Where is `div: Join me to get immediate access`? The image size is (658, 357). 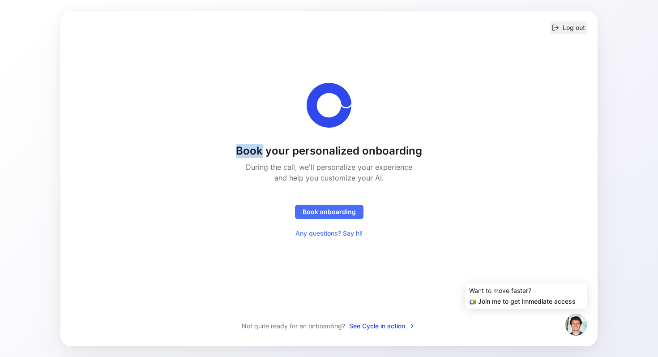
div: Join me to get immediate access is located at coordinates (526, 301).